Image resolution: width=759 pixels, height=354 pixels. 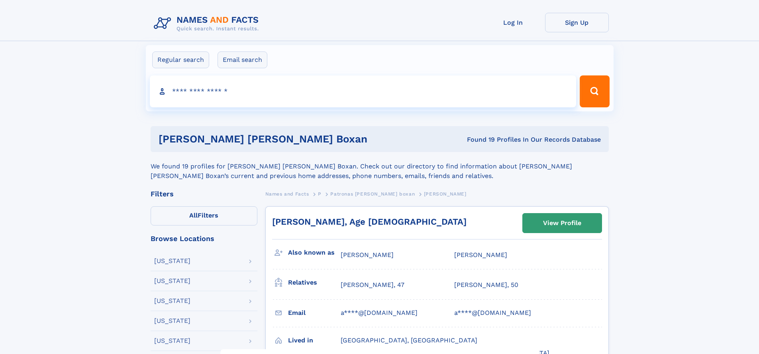 What do you see at coordinates (315, 313) in the screenshot?
I see `h3: Email` at bounding box center [315, 313].